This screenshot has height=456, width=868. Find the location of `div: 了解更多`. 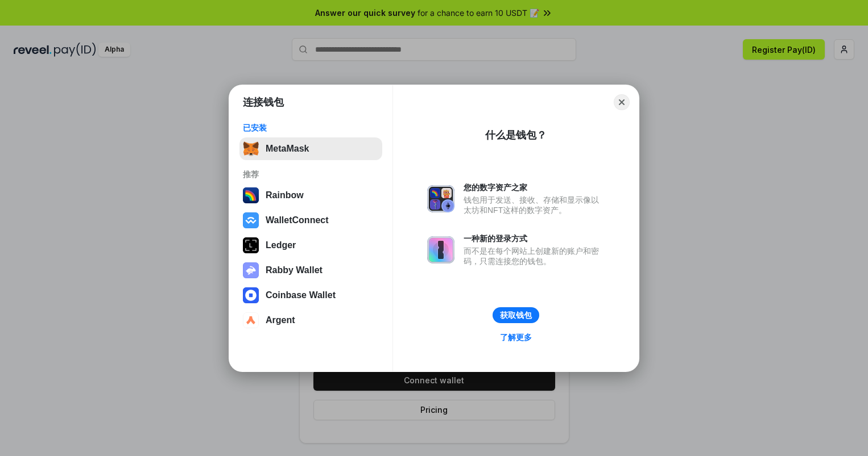

div: 了解更多 is located at coordinates (516, 337).